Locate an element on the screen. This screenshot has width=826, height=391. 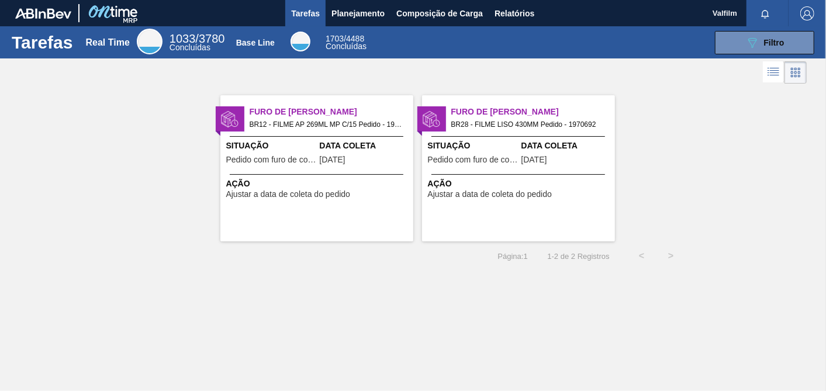
span: Composição de Carga is located at coordinates (439, 13).